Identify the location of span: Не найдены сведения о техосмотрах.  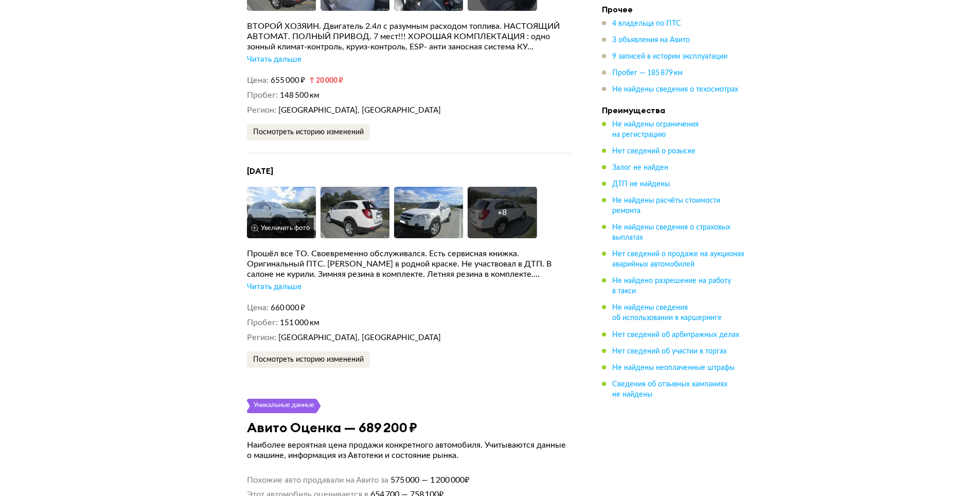
(675, 89).